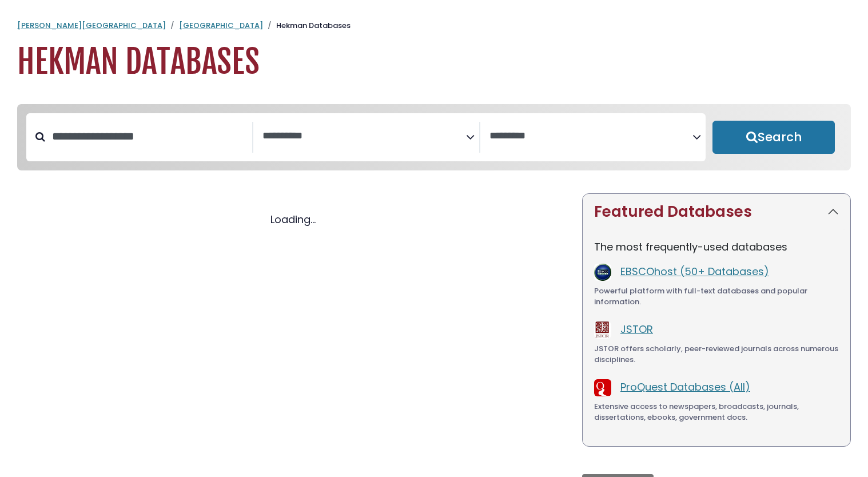 The image size is (868, 477). I want to click on input: Search database by title or keyword, so click(148, 137).